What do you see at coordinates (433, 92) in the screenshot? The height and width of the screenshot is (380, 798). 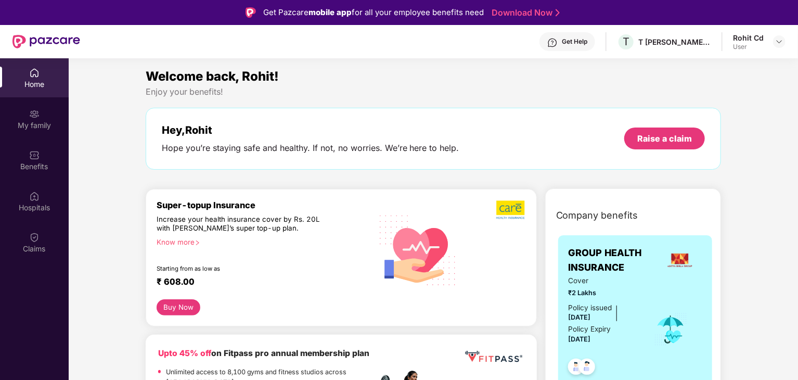 I see `div: Enjoy your benefits!` at bounding box center [433, 92].